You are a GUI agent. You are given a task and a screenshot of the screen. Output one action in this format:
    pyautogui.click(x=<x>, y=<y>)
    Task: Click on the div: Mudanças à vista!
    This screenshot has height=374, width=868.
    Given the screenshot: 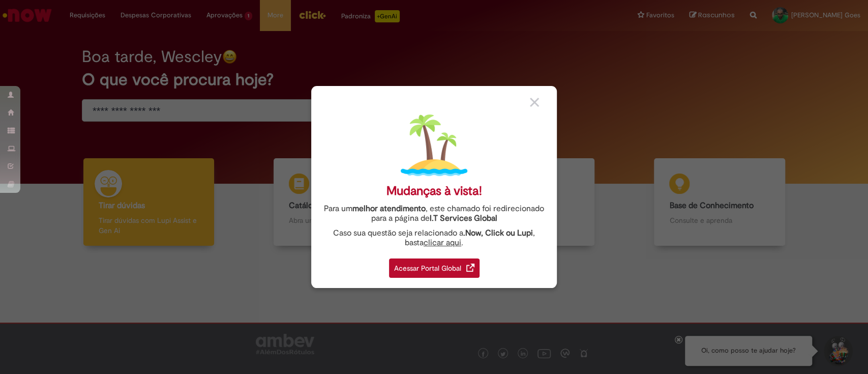 What is the action you would take?
    pyautogui.click(x=434, y=191)
    